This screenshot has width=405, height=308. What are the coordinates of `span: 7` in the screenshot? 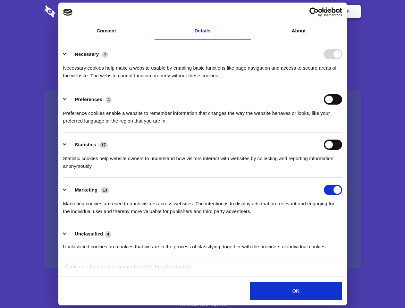 It's located at (105, 54).